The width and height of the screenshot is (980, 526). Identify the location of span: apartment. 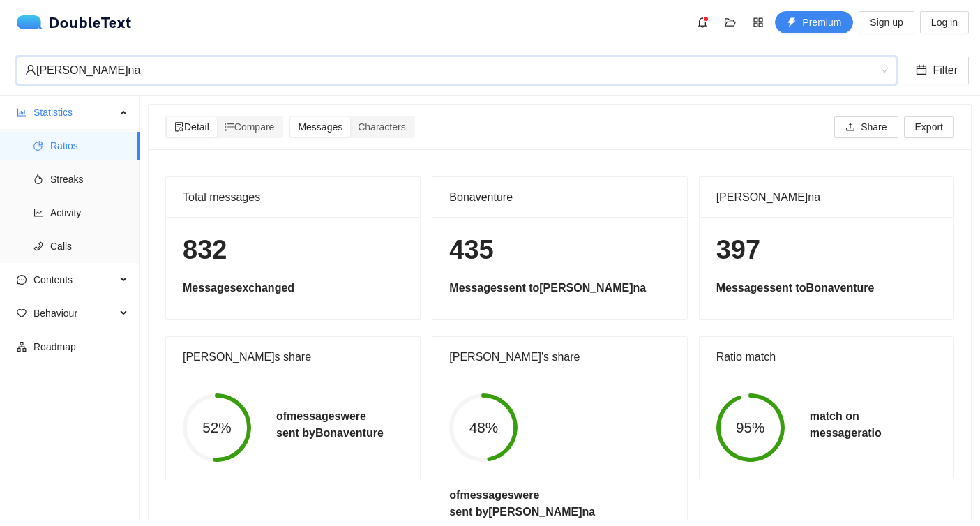
(22, 347).